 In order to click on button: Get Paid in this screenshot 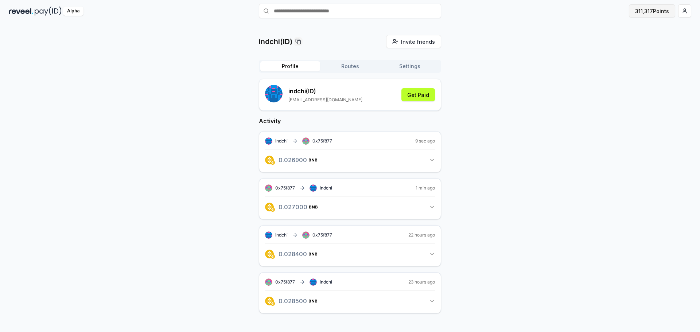, I will do `click(418, 95)`.